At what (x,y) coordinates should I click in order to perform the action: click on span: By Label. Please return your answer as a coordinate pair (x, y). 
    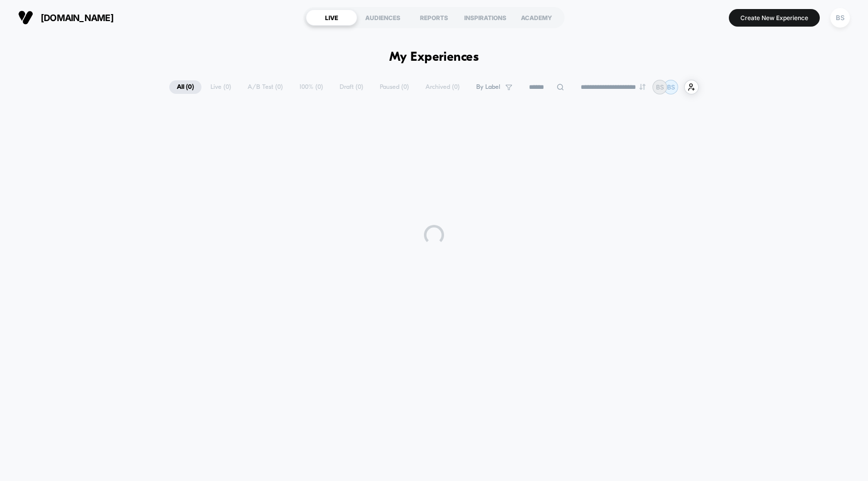
    Looking at the image, I should click on (488, 87).